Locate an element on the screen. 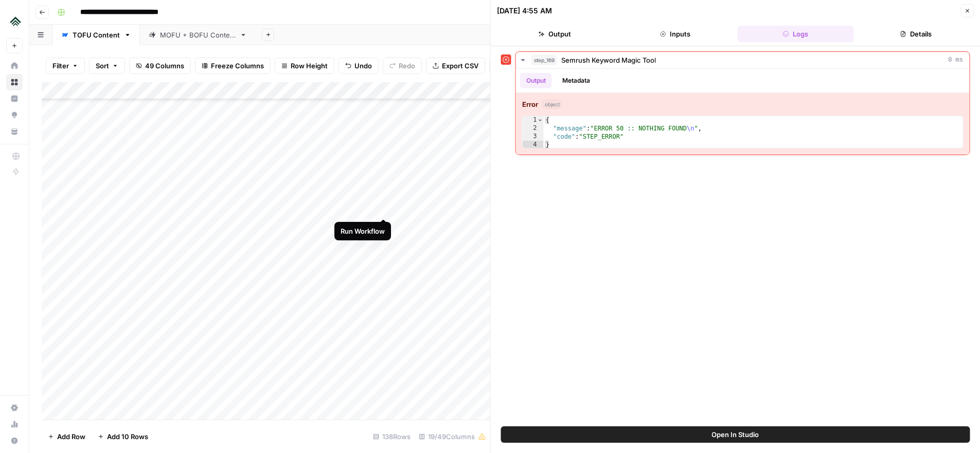 The image size is (980, 453). span: Row Height is located at coordinates (309, 66).